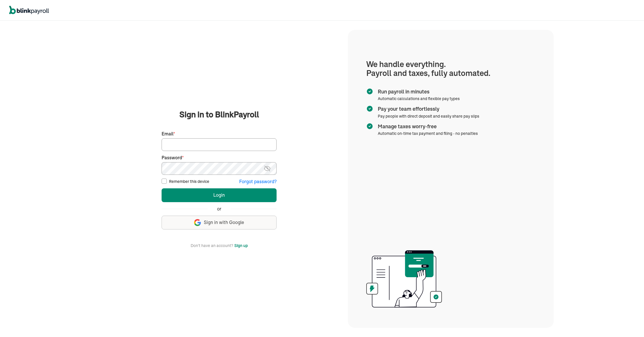  Describe the element at coordinates (212, 246) in the screenshot. I see `span: Don't have an account?` at that location.